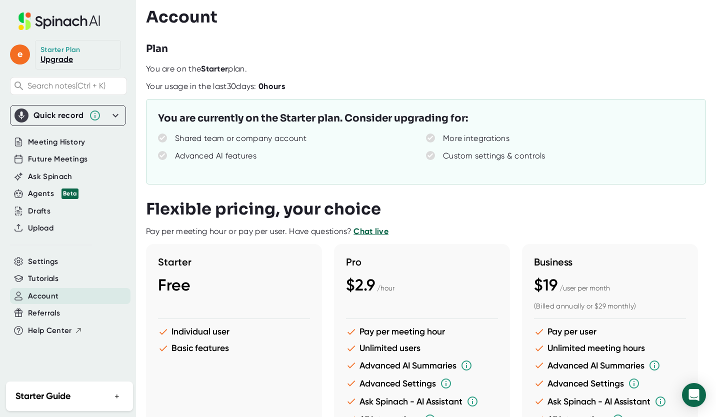 The height and width of the screenshot is (417, 716). I want to click on div: Open Intercom Messenger, so click(694, 395).